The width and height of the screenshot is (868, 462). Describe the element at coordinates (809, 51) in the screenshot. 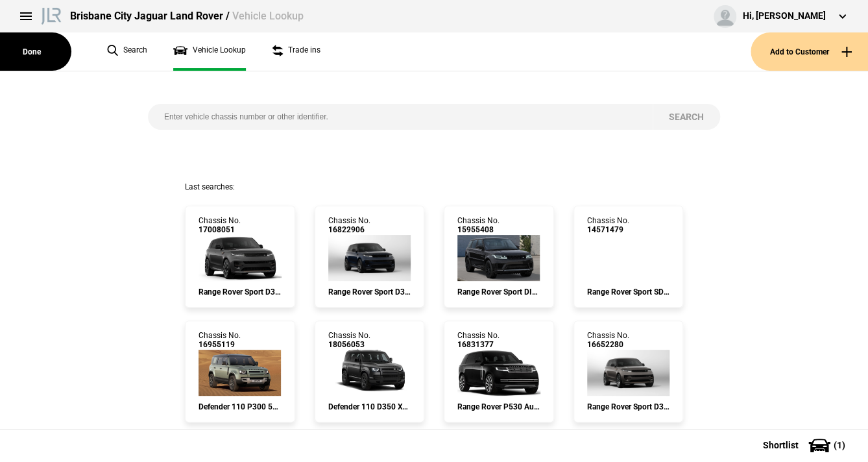

I see `button: Add to Customer` at that location.